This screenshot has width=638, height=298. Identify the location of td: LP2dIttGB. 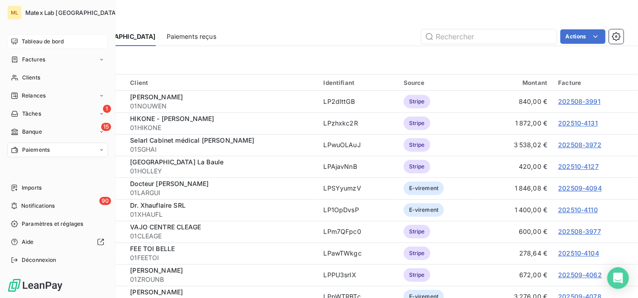
(358, 102).